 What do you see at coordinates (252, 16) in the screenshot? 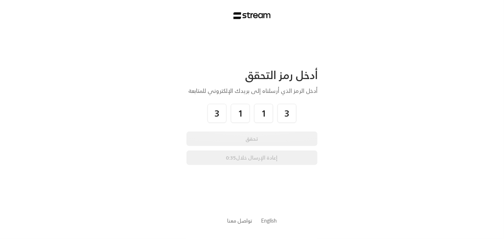
I see `img: Stream Logo` at bounding box center [252, 16].